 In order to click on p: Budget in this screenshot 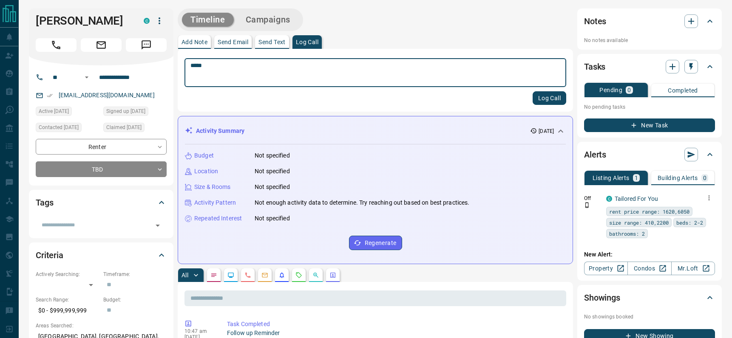, I will do `click(204, 156)`.